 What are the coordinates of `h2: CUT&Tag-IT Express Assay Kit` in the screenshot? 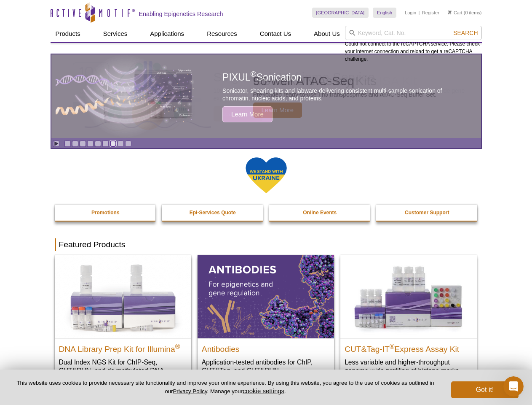 It's located at (409, 347).